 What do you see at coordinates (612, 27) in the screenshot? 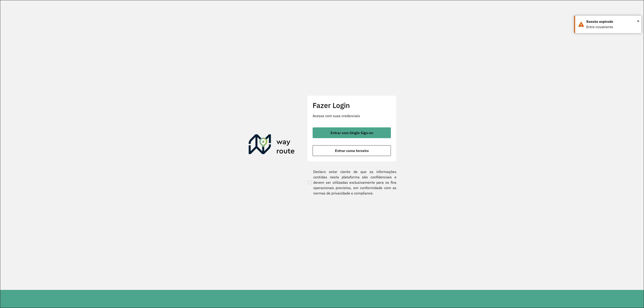
I see `div: Entre novamente` at bounding box center [612, 27].